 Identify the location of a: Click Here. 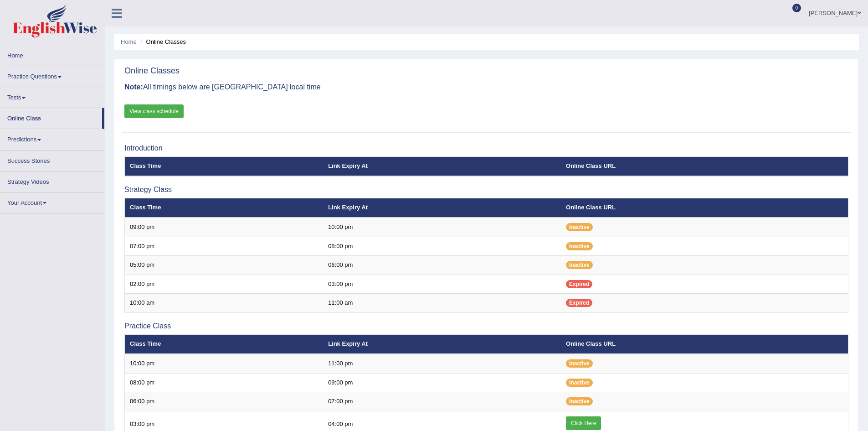
(583, 423).